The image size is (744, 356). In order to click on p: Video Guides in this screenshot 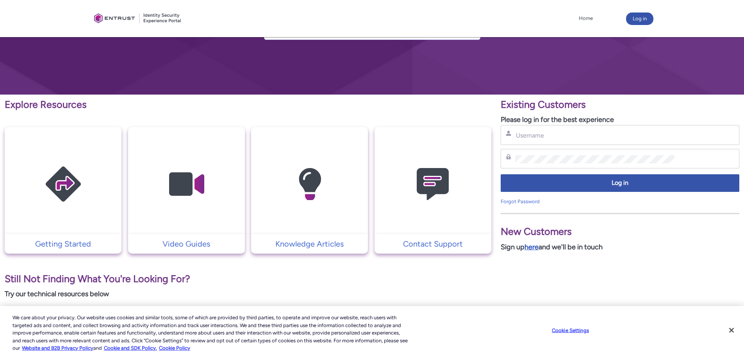, I will do `click(186, 244)`.